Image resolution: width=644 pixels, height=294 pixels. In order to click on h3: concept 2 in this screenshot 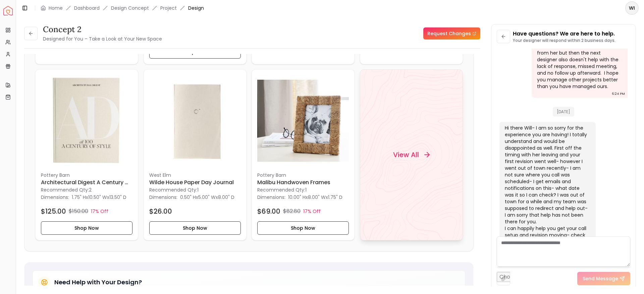, I will do `click(103, 30)`.